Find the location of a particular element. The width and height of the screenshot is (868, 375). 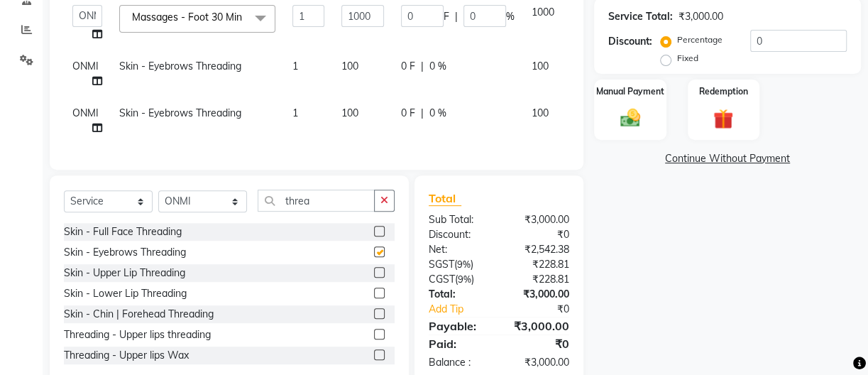

span: F is located at coordinates (446, 16).